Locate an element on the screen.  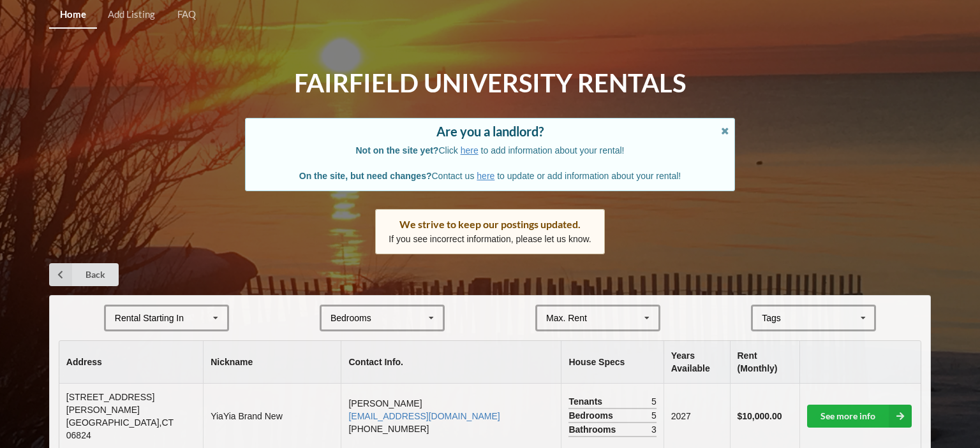
th: Rent (Monthly) is located at coordinates (764, 362).